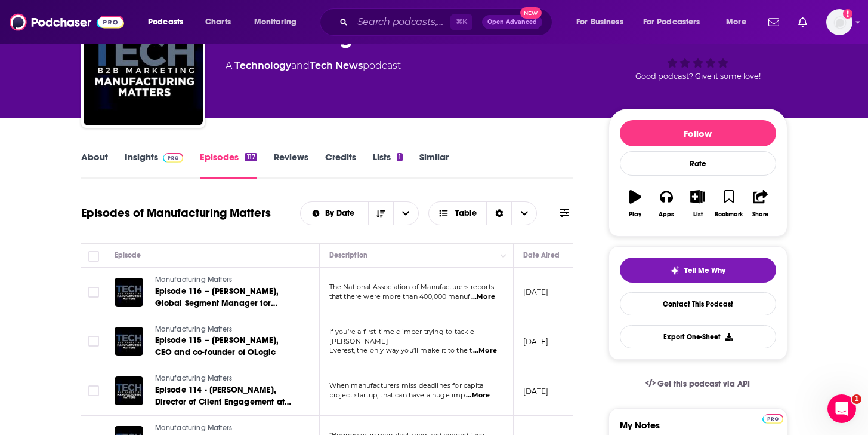  What do you see at coordinates (512, 22) in the screenshot?
I see `span: Open Advanced` at bounding box center [512, 22].